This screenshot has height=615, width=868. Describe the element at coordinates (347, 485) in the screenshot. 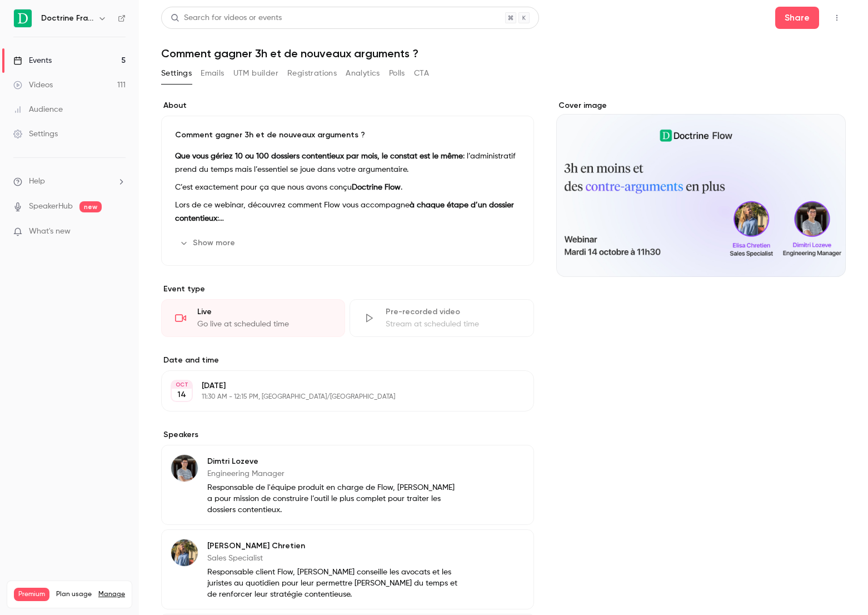

I see `div: Dimtri LozeveDimtri LozeveEngineering ManagerResponsable de l'équipe produit en charge de Flow, [...` at that location.